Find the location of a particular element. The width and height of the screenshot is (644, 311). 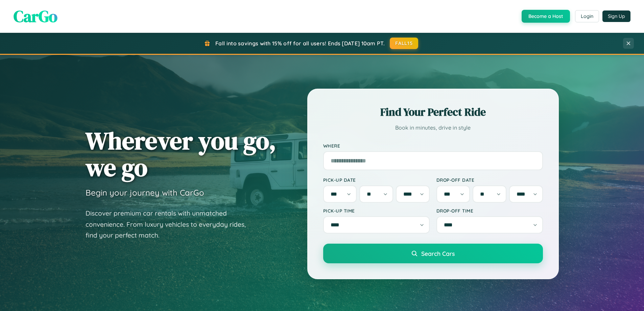

label: Drop-off Date is located at coordinates (490, 179).